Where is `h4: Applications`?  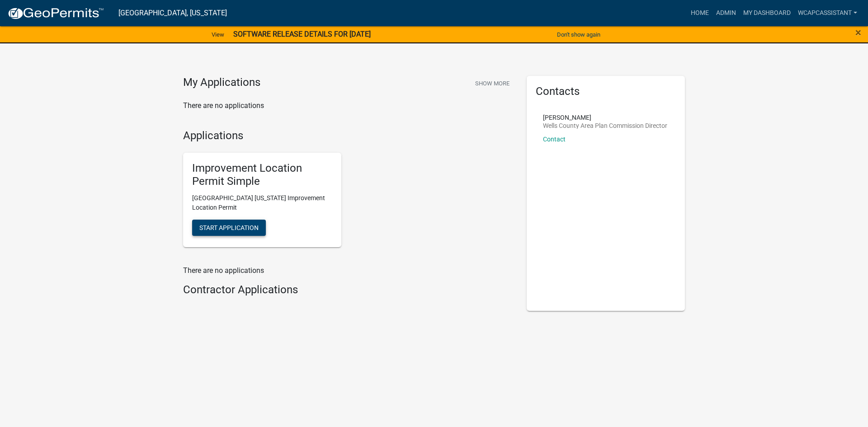 h4: Applications is located at coordinates (348, 135).